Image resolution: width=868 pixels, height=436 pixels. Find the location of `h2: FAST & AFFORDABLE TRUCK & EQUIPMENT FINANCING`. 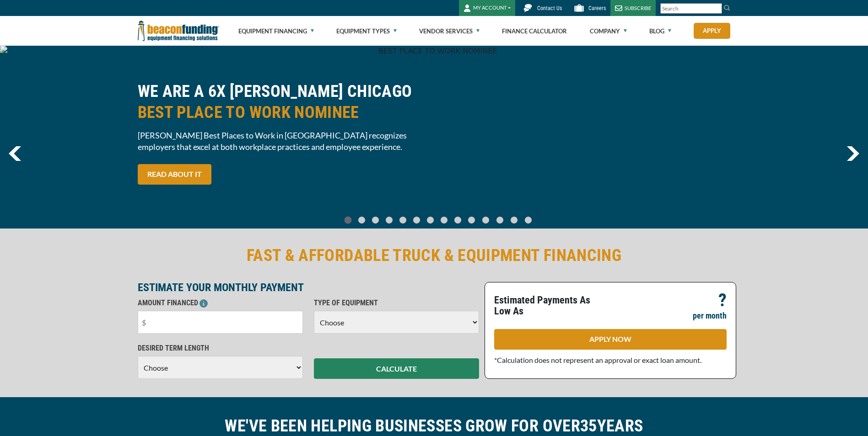

h2: FAST & AFFORDABLE TRUCK & EQUIPMENT FINANCING is located at coordinates (434, 255).